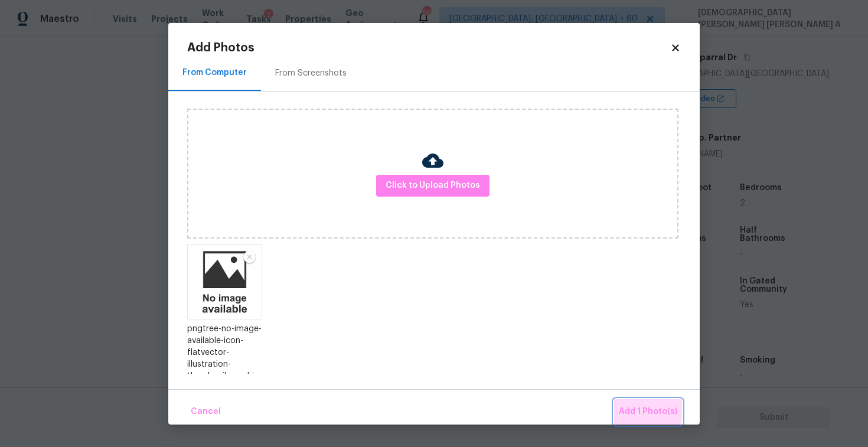 This screenshot has width=868, height=447. Describe the element at coordinates (648, 412) in the screenshot. I see `button: Add 1 Photo(s)` at that location.